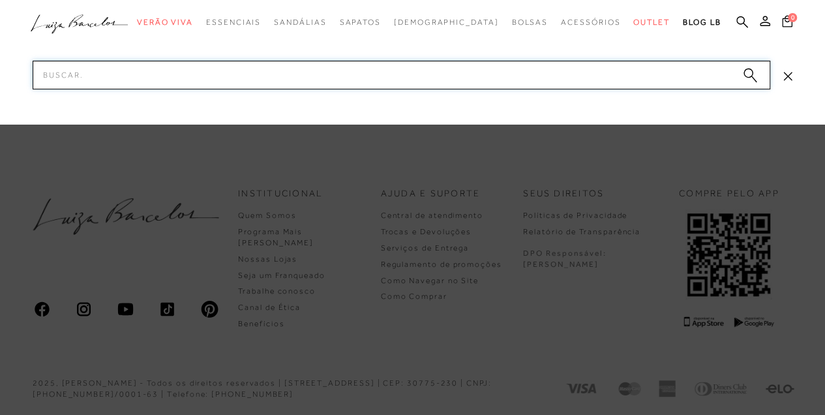 The image size is (825, 415). Describe the element at coordinates (651, 22) in the screenshot. I see `span: Outlet` at that location.